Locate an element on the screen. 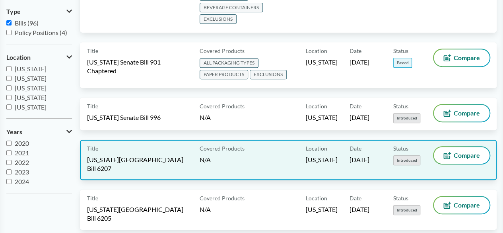 This screenshot has height=233, width=503. input: 2021 is located at coordinates (9, 152).